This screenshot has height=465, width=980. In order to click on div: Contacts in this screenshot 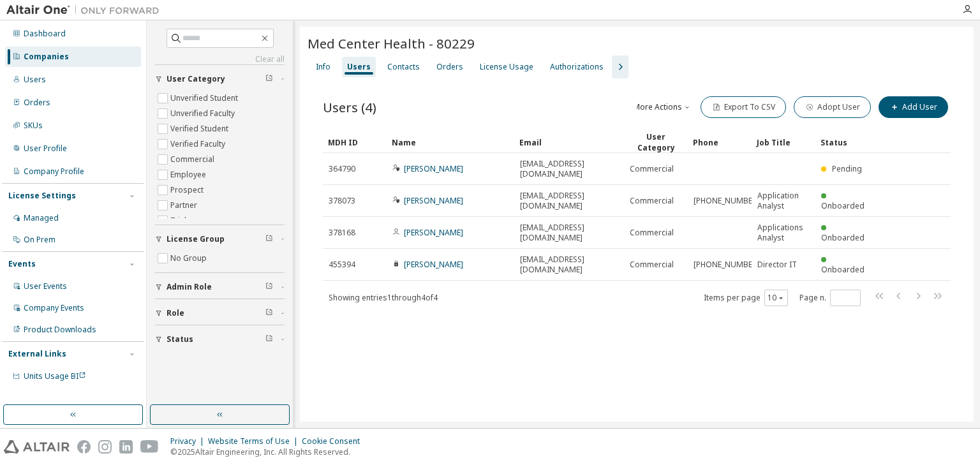, I will do `click(403, 67)`.